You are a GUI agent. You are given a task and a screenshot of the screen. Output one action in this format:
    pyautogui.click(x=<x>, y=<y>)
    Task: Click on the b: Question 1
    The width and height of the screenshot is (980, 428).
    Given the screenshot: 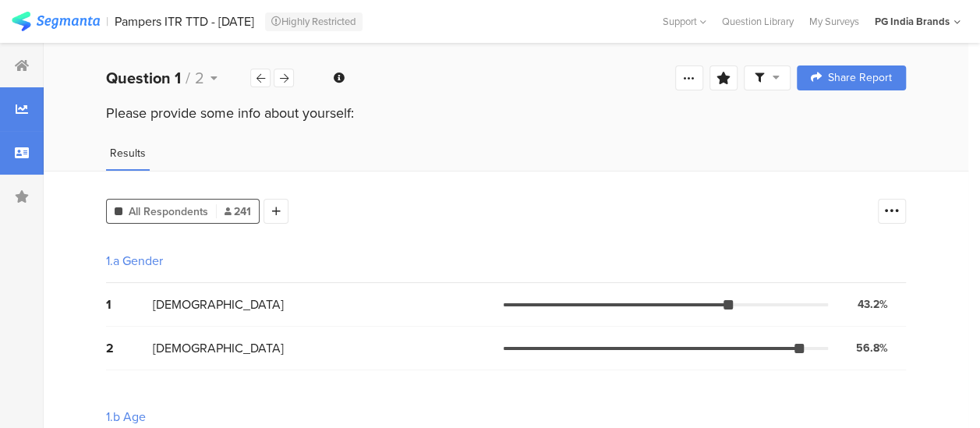 What is the action you would take?
    pyautogui.click(x=144, y=78)
    